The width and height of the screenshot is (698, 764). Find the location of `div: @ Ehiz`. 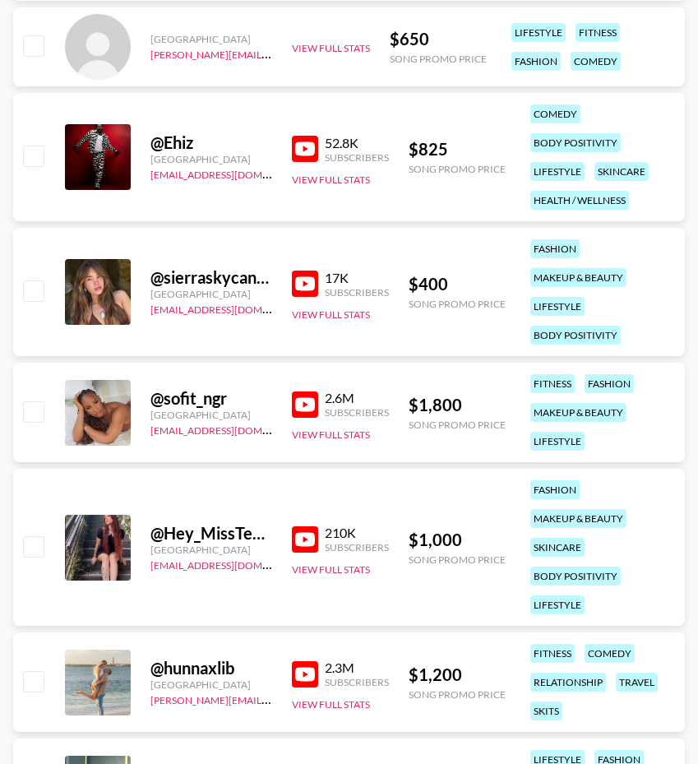

div: @ Ehiz is located at coordinates (211, 142).